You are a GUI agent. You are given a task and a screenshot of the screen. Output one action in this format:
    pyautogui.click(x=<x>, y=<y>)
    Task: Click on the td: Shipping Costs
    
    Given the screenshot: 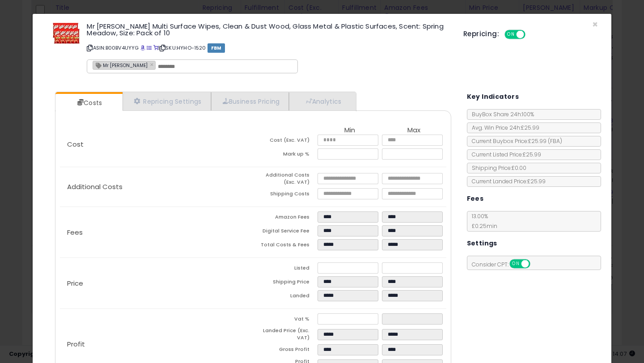 What is the action you would take?
    pyautogui.click(x=286, y=195)
    